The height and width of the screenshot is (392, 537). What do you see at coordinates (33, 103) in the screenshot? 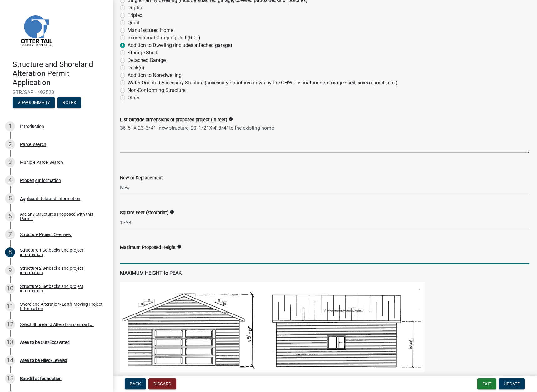
I see `wm-modal-confirm: Summary` at bounding box center [33, 103].